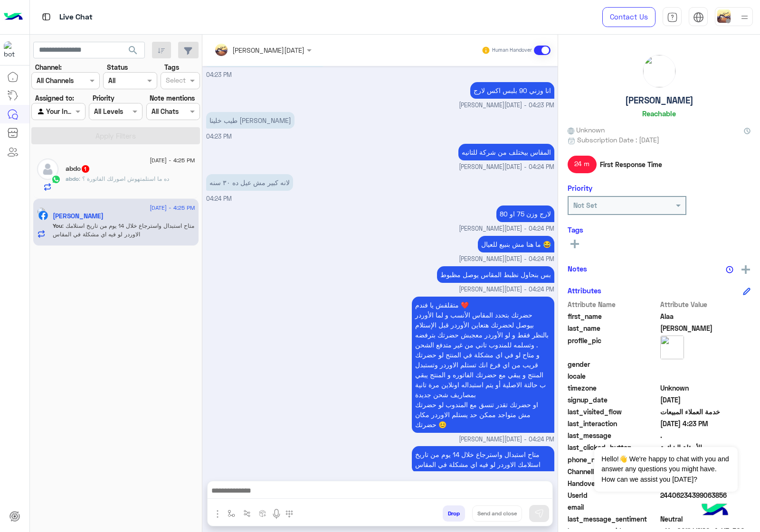  What do you see at coordinates (175, 81) in the screenshot?
I see `div: Select` at bounding box center [175, 81].